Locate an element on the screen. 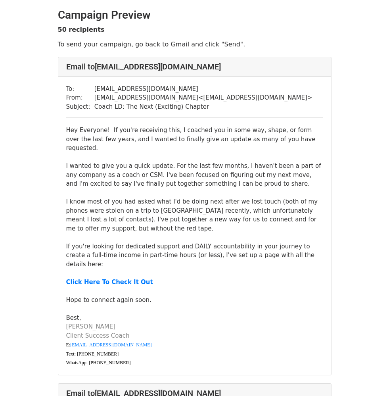 The height and width of the screenshot is (396, 389). td: Subject: is located at coordinates (80, 107).